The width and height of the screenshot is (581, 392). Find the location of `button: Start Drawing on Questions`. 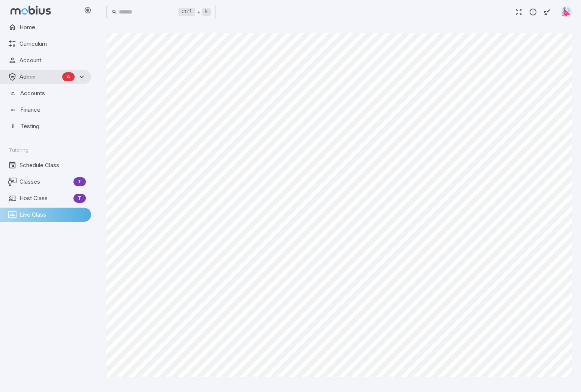

button: Start Drawing on Questions is located at coordinates (548, 12).